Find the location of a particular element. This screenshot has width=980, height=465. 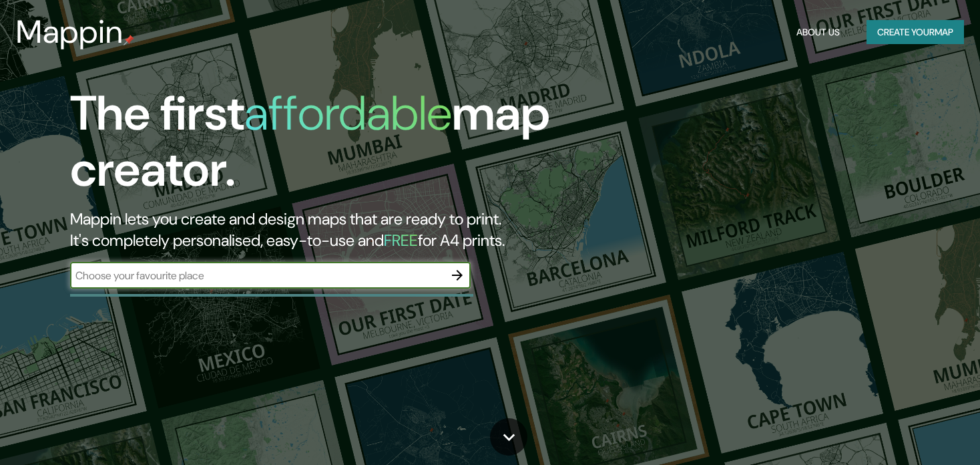

input: Choose your favourite place is located at coordinates (257, 275).